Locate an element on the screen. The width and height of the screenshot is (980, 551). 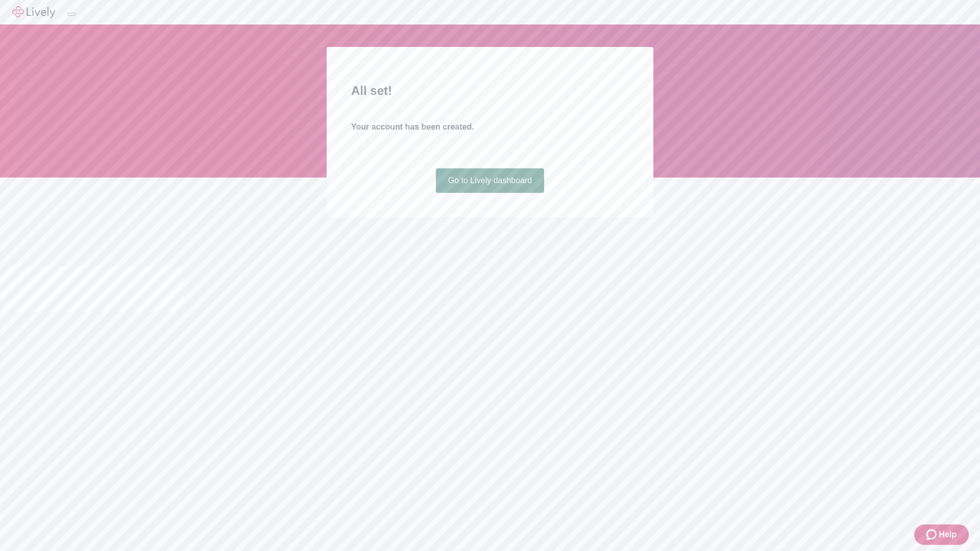
h4: Your account has been created. is located at coordinates (490, 127).